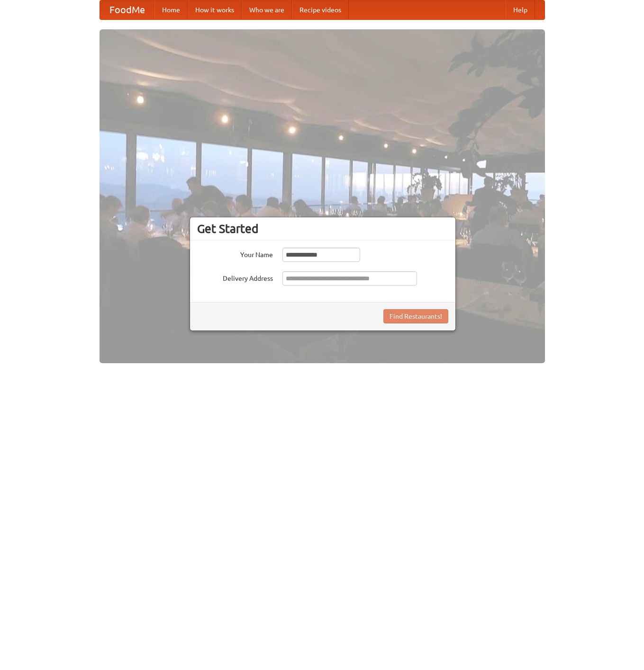  Describe the element at coordinates (235, 253) in the screenshot. I see `label: Your Name` at that location.